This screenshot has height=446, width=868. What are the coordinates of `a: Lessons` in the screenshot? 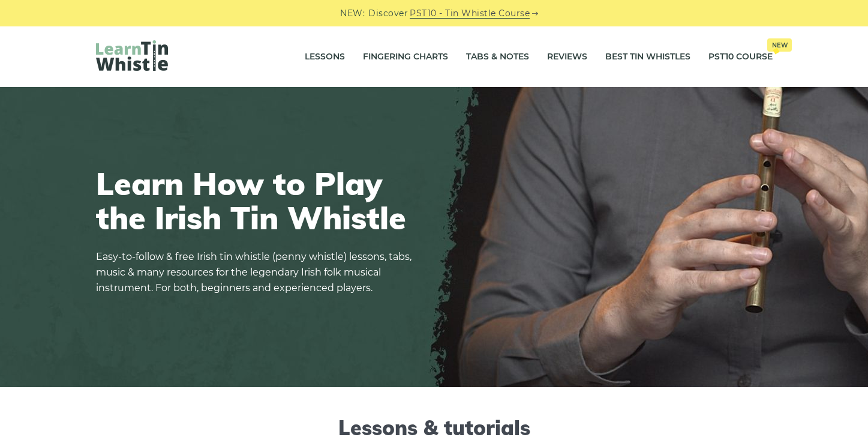 It's located at (325, 57).